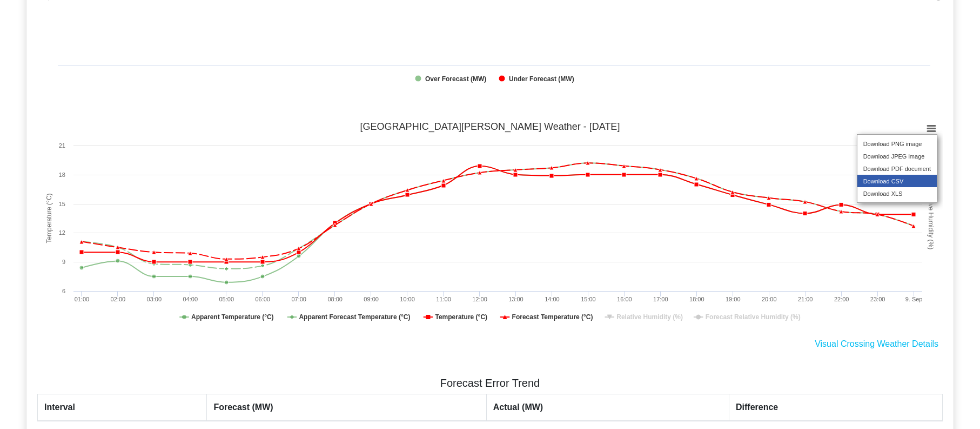 The height and width of the screenshot is (429, 980). I want to click on li: Download PDF document, so click(897, 168).